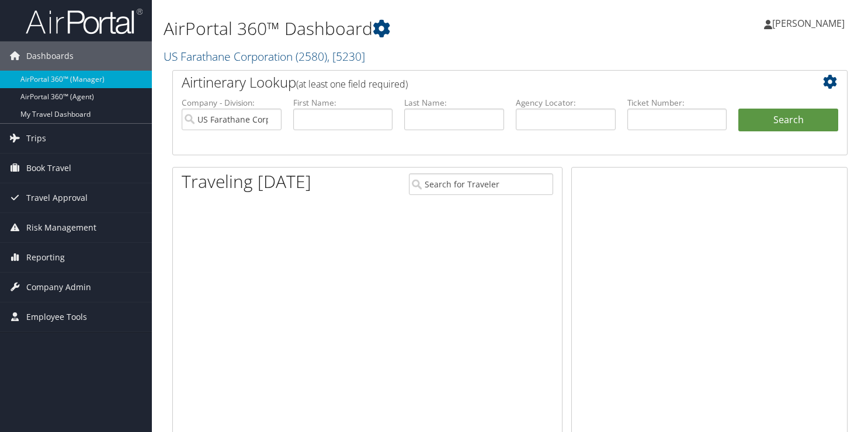 The image size is (868, 432). I want to click on span: ( 2580 ), so click(311, 56).